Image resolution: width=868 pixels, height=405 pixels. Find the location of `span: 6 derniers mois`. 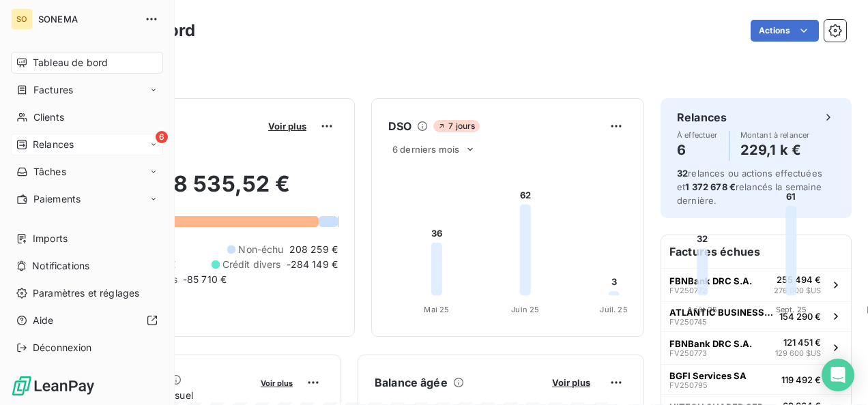

span: 6 derniers mois is located at coordinates (425, 149).